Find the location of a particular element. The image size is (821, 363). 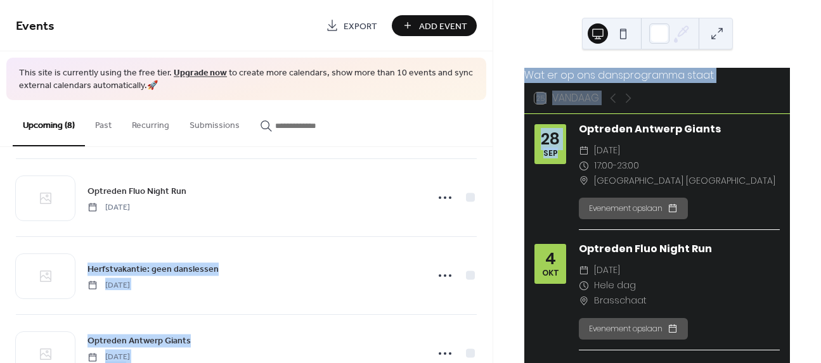

a: Herfstvakantie: geen danslessen is located at coordinates (153, 269).